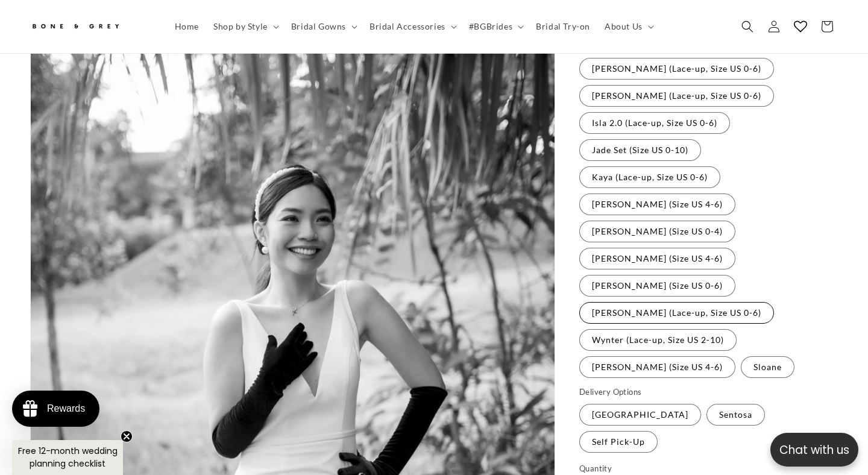 This screenshot has width=868, height=475. Describe the element at coordinates (768, 28) in the screenshot. I see `button: Write a review` at that location.